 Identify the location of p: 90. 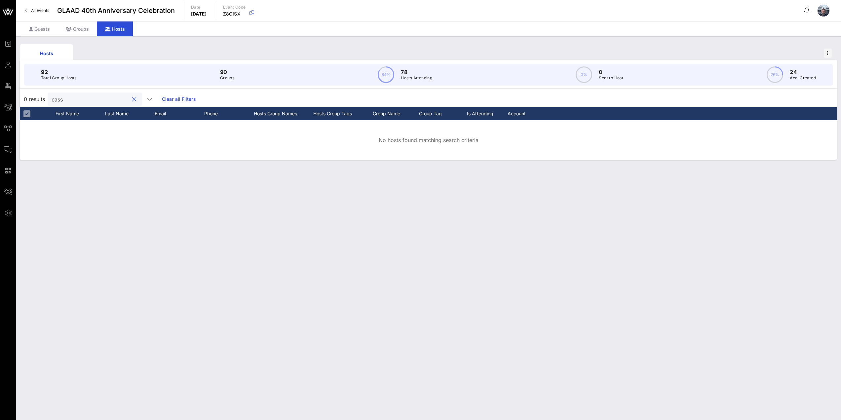
(227, 72).